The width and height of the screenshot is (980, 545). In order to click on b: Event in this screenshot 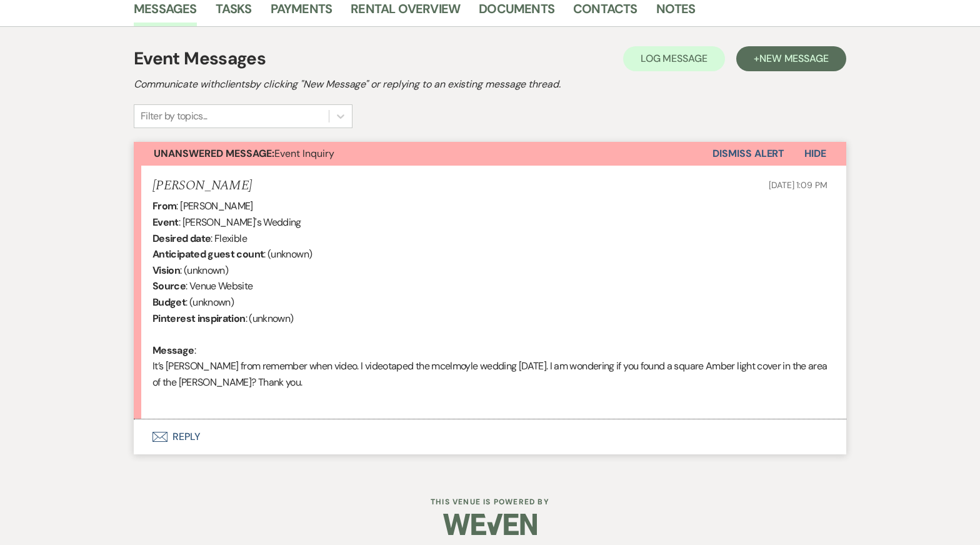, I will do `click(166, 221)`.